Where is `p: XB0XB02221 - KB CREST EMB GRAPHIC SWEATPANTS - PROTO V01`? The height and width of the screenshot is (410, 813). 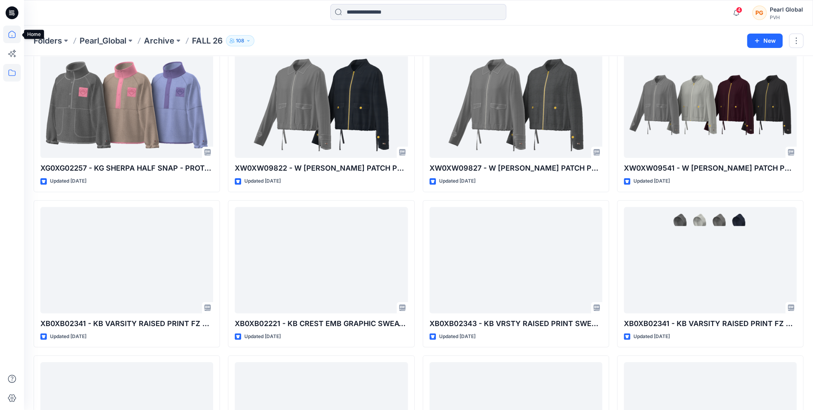
p: XB0XB02221 - KB CREST EMB GRAPHIC SWEATPANTS - PROTO V01 is located at coordinates (321, 324).